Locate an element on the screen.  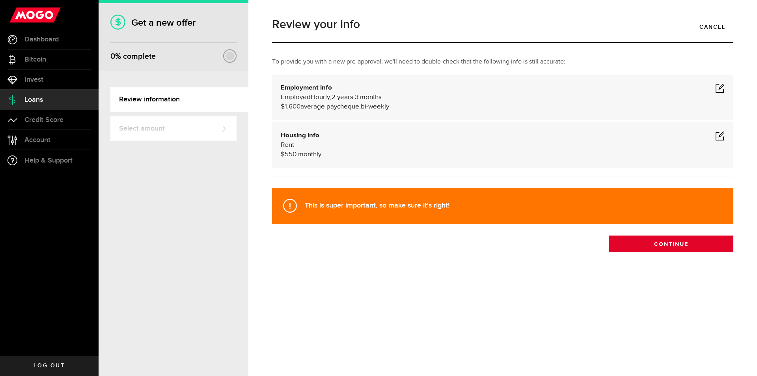
h1: Review your info is located at coordinates (503, 24).